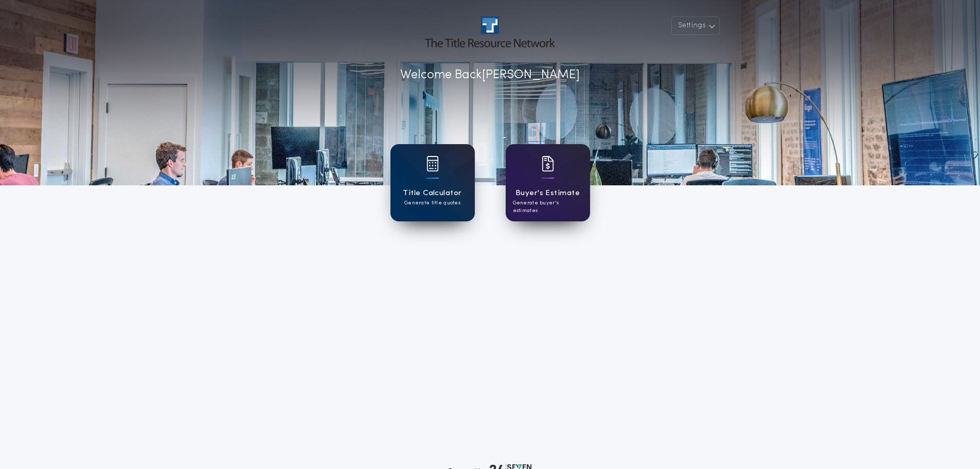 This screenshot has height=469, width=980. I want to click on h1: Buyer's Estimate, so click(548, 193).